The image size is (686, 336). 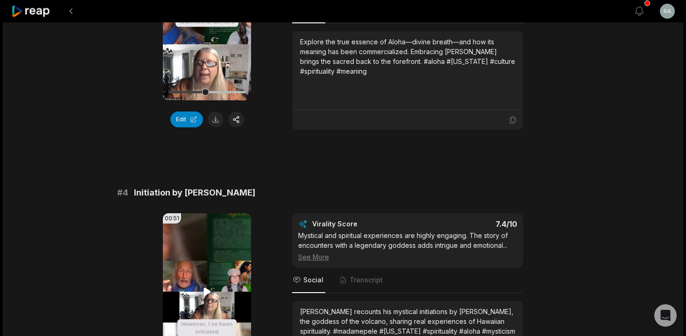 I want to click on div: See More, so click(x=408, y=257).